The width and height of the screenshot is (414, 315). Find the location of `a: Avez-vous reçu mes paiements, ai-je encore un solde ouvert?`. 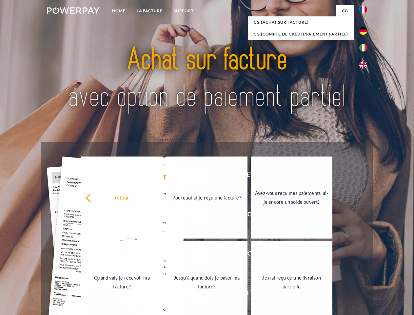

a: Avez-vous reçu mes paiements, ai-je encore un solde ouvert? is located at coordinates (291, 197).